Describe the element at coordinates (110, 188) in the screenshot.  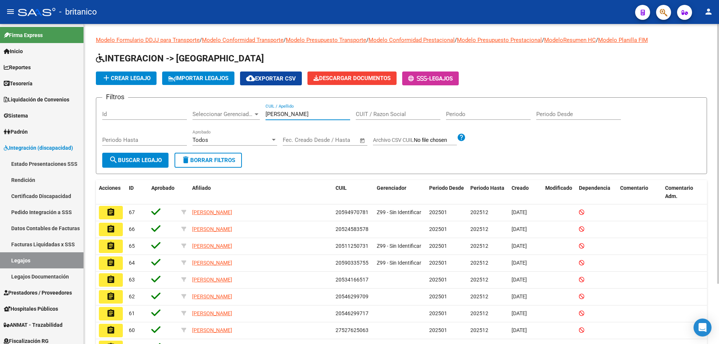
I see `span: Acciones` at that location.